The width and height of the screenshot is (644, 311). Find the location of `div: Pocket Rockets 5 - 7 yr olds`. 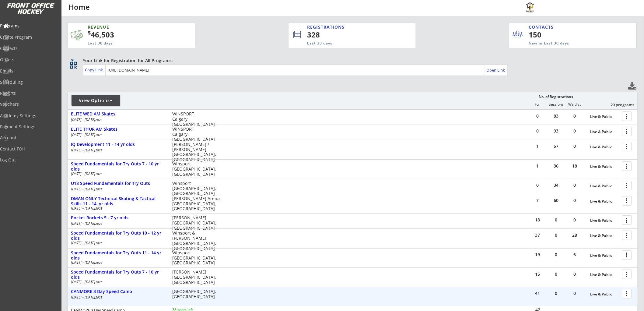

div: Pocket Rockets 5 - 7 yr olds is located at coordinates (118, 218).